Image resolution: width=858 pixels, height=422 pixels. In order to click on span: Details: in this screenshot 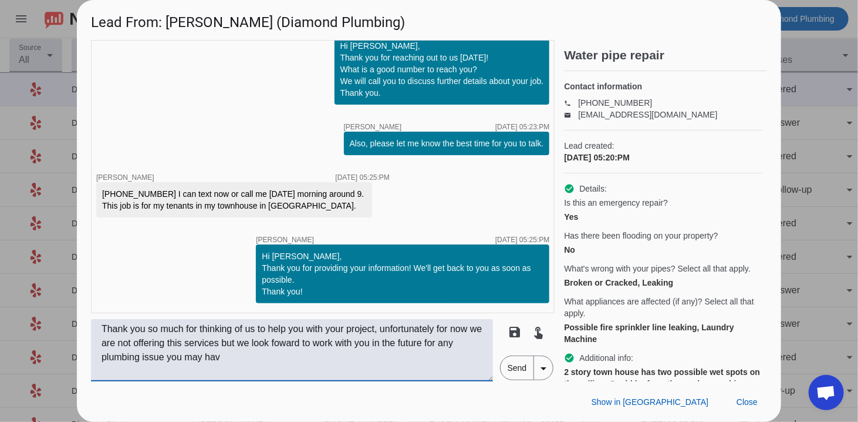, I will do `click(593, 188)`.